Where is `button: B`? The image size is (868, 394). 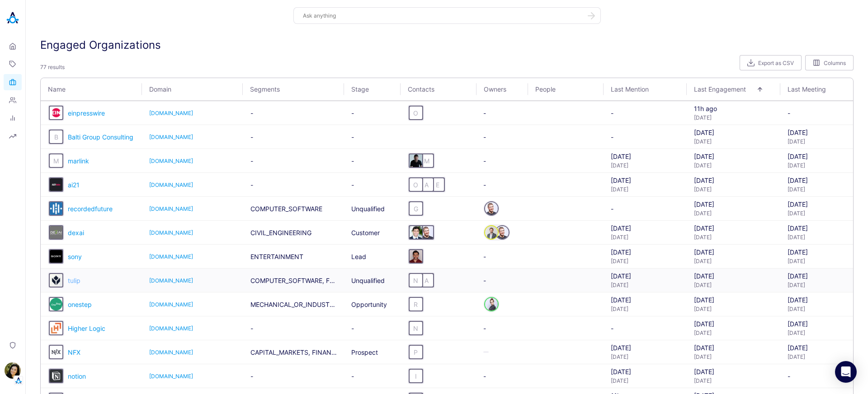
button: B is located at coordinates (56, 137).